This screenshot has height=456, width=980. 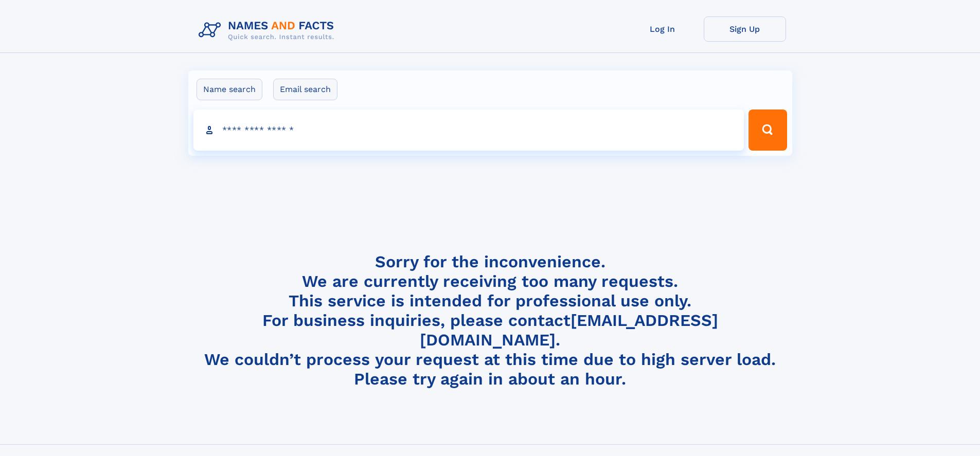 I want to click on h4: Sorry for the inconvenience. We are currently receiving too many requests. This service is intend..., so click(x=490, y=320).